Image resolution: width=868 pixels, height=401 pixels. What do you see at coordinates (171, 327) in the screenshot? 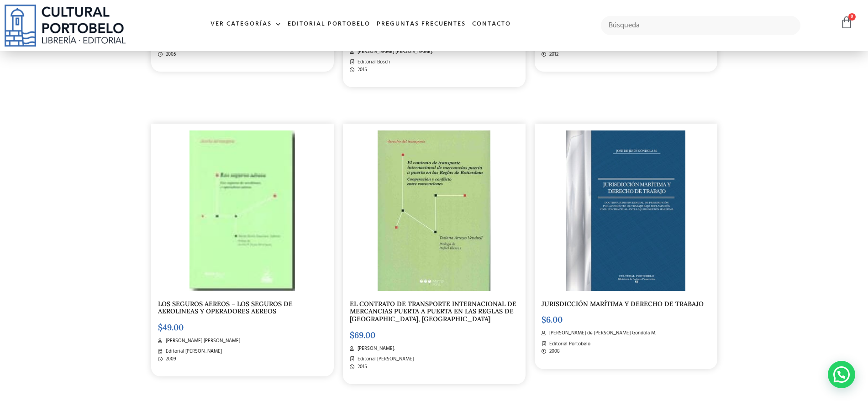
I see `bdi: 49.00` at bounding box center [171, 327].